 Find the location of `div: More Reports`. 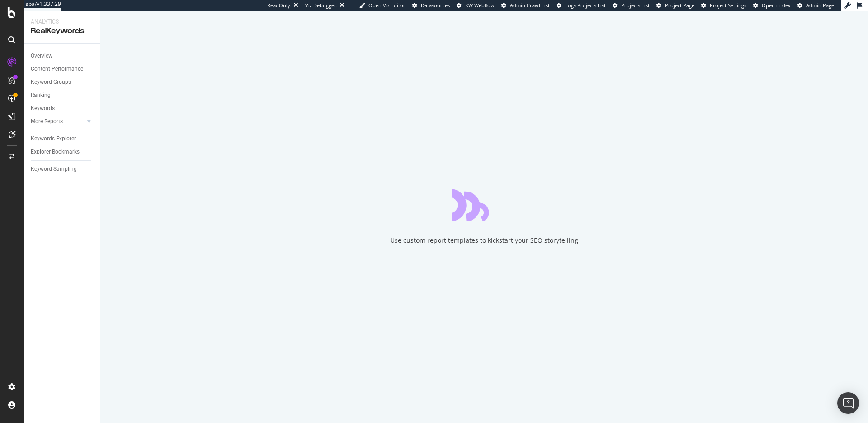

div: More Reports is located at coordinates (46, 121).